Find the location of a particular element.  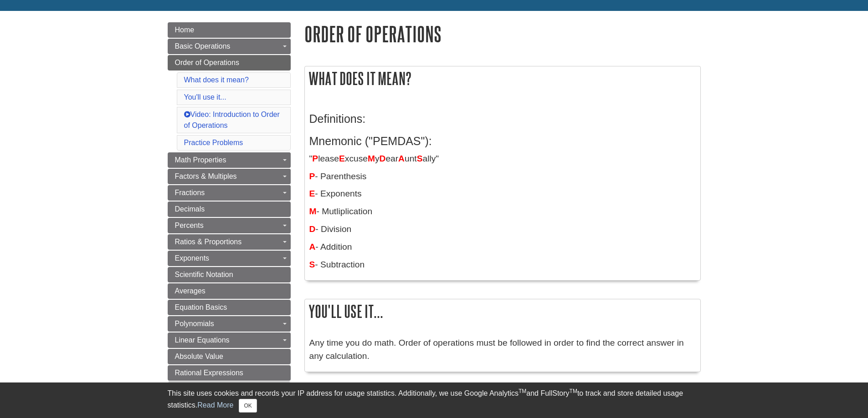

div: This site uses cookies and records your IP address for usage statistics. Additionally, we use Goo... is located at coordinates (434, 401).